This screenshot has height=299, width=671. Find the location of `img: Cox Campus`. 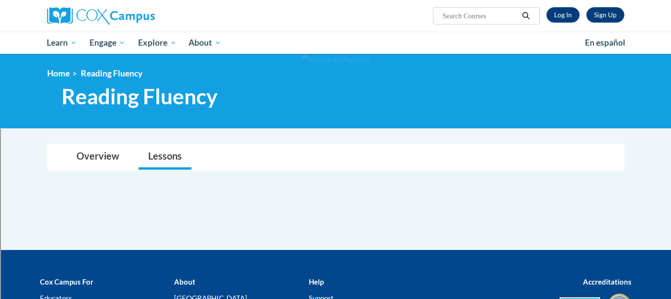

img: Cox Campus is located at coordinates (101, 16).